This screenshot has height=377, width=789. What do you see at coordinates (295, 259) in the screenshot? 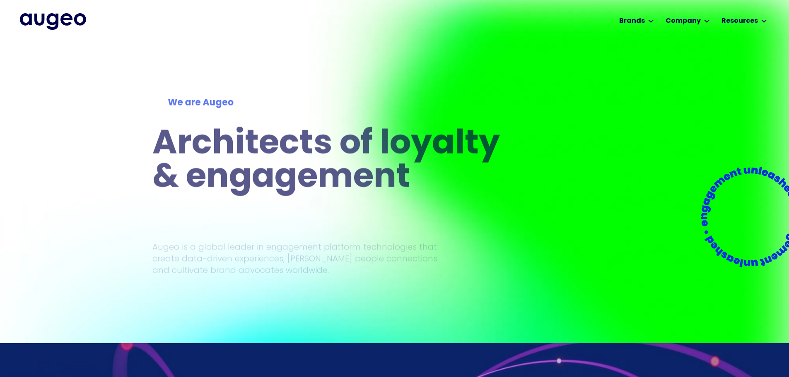
I see `p: Augeo is a global leader in engagement platform technologies that create data-driven experiences,...` at bounding box center [295, 259].